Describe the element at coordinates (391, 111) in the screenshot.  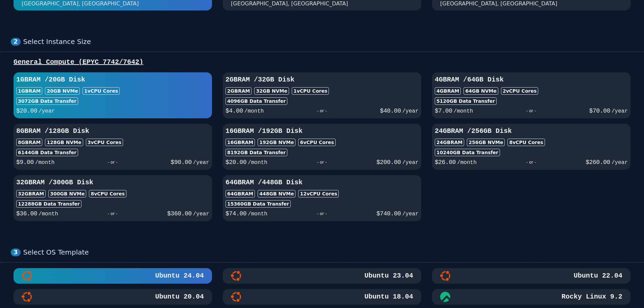
I see `span: $ 40.00` at that location.